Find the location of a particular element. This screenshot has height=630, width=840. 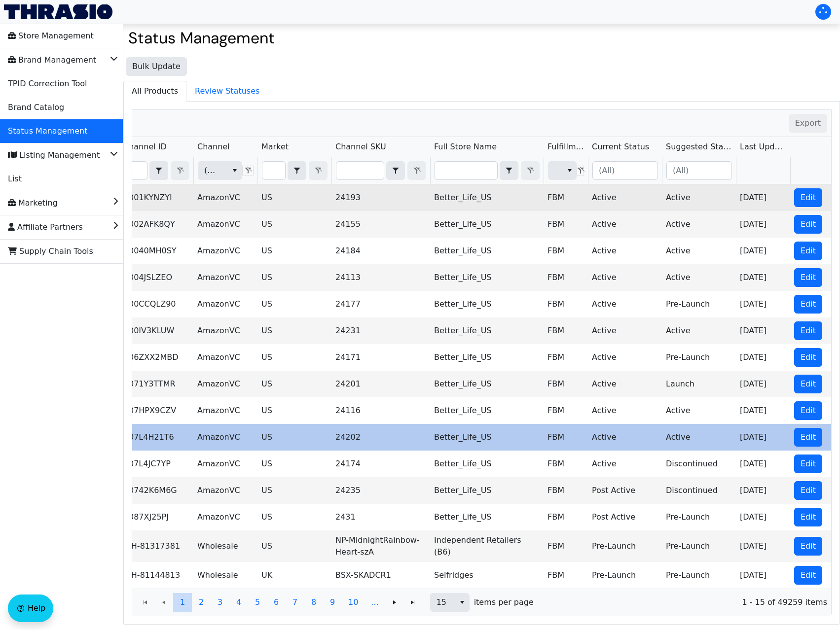

button: Page 10 is located at coordinates (354, 602).